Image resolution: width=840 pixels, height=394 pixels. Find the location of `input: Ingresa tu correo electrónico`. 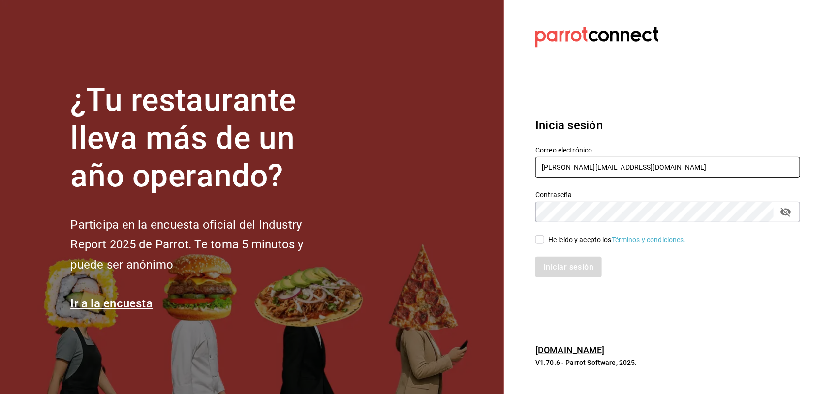

input: Ingresa tu correo electrónico is located at coordinates (668, 167).